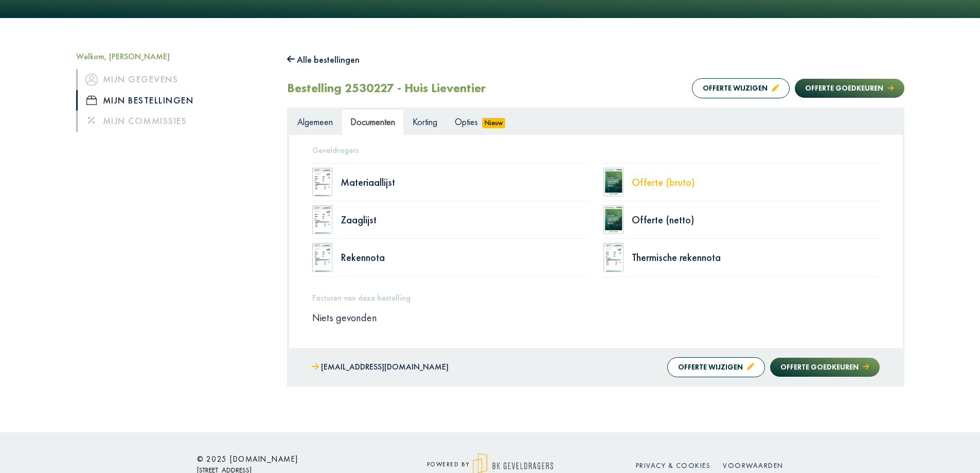 This screenshot has width=980, height=473. What do you see at coordinates (755, 182) in the screenshot?
I see `div: Offerte (bruto)` at bounding box center [755, 182].